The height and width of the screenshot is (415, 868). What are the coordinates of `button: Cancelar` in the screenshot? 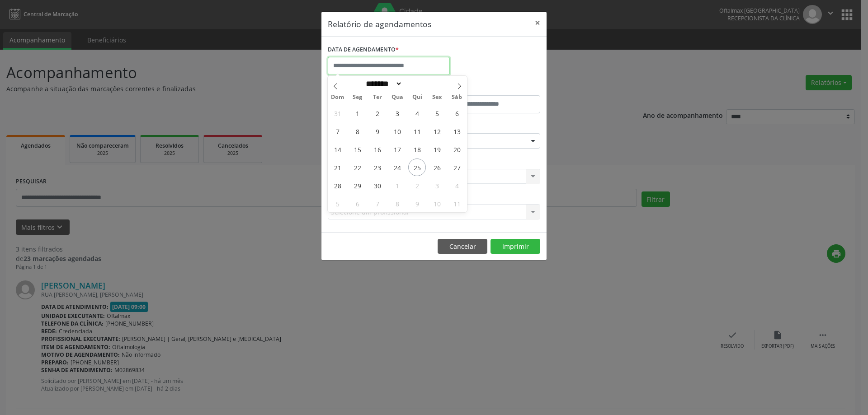 It's located at (462, 247).